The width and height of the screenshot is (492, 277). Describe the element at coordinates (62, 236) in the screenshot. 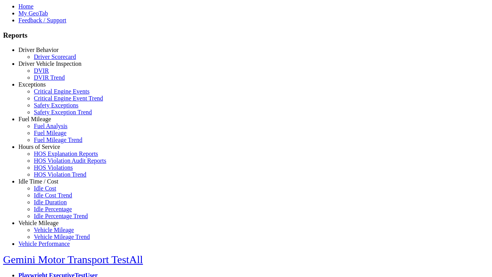

I see `a: Vehicle Mileage Trend` at that location.